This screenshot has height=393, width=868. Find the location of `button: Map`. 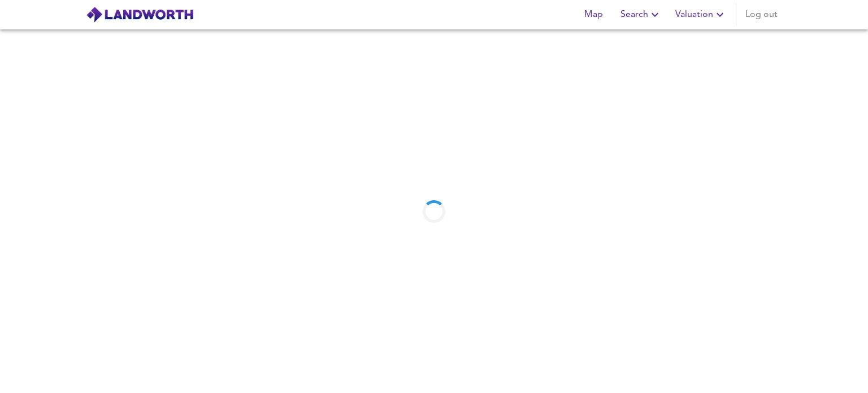

button: Map is located at coordinates (594, 15).